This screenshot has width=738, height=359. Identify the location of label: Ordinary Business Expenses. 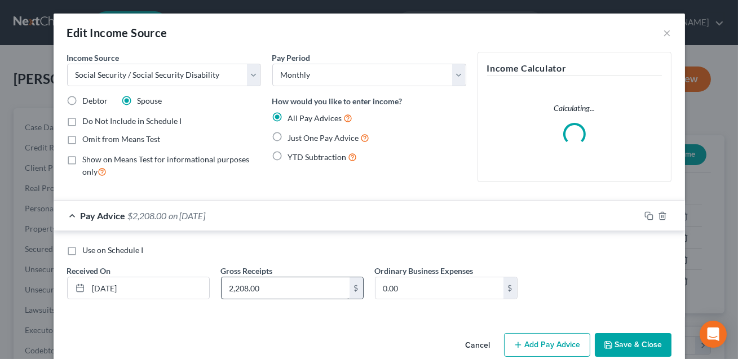
(424, 271).